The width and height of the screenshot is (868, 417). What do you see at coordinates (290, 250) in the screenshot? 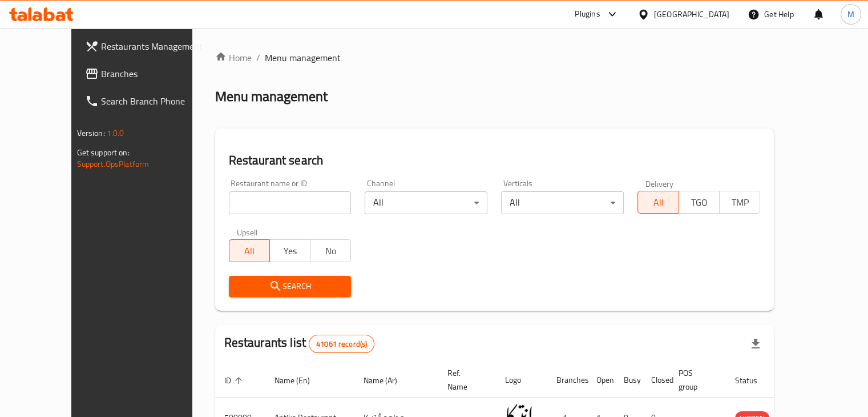
I see `button: Yes` at bounding box center [290, 250].